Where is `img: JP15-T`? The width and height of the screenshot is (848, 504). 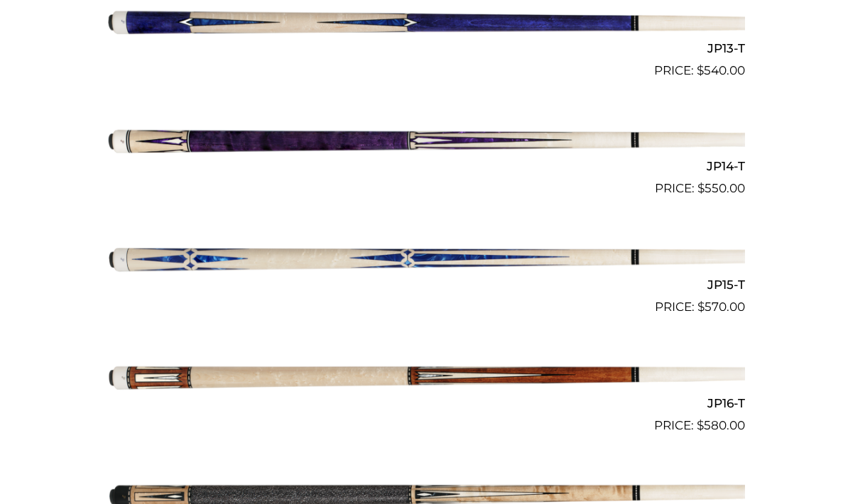 img: JP15-T is located at coordinates (424, 257).